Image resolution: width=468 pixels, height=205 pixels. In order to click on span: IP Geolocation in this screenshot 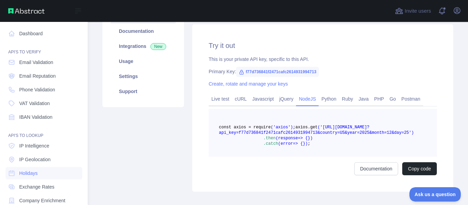, I will do `click(35, 160)`.